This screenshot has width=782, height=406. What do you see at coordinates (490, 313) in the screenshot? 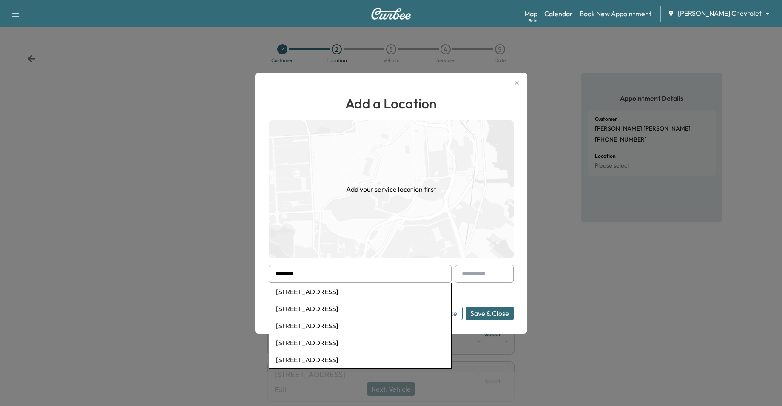
I see `button: Save & Close` at bounding box center [490, 313].